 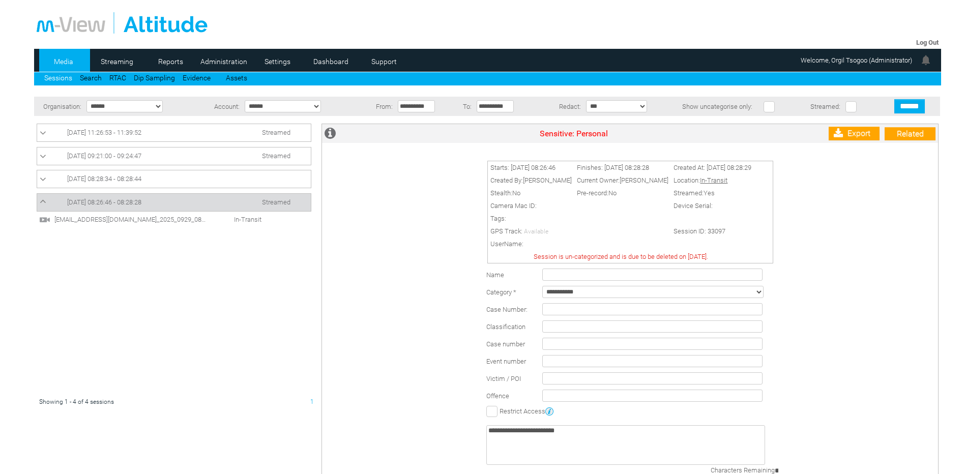 I want to click on a: Streaming, so click(x=117, y=62).